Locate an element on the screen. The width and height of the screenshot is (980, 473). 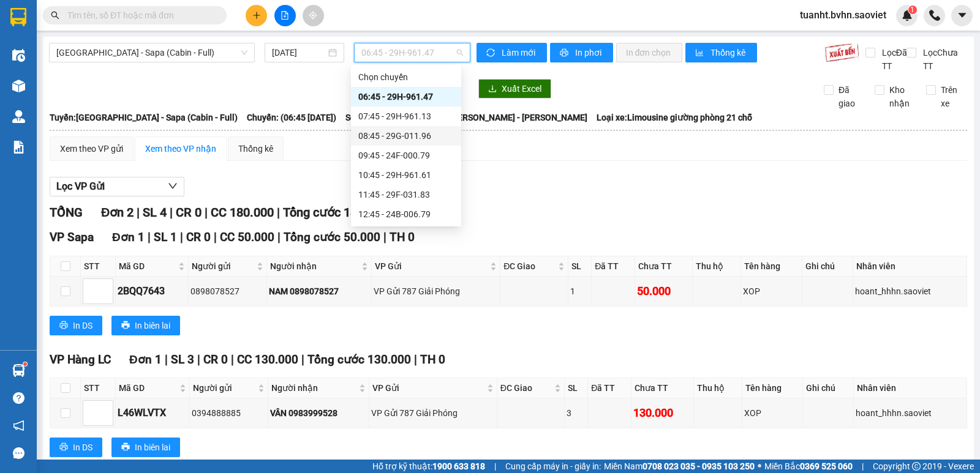
span: SL 3 is located at coordinates (182, 359).